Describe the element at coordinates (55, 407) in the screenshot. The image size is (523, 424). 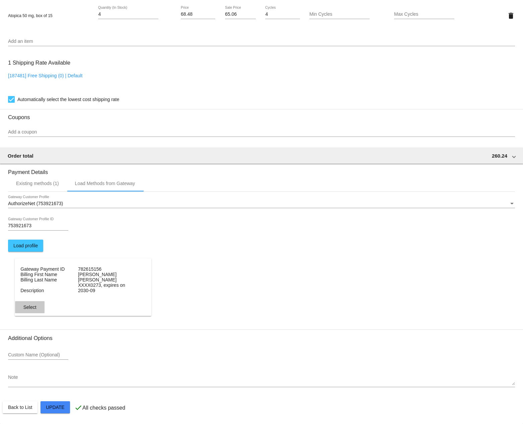
I see `button: Update` at that location.